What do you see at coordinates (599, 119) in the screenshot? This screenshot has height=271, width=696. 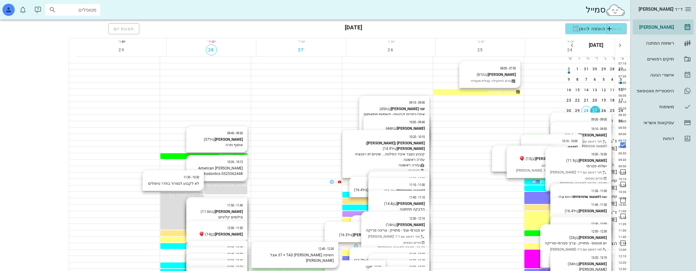 I see `small: 09:00 - 09:30` at bounding box center [599, 119].